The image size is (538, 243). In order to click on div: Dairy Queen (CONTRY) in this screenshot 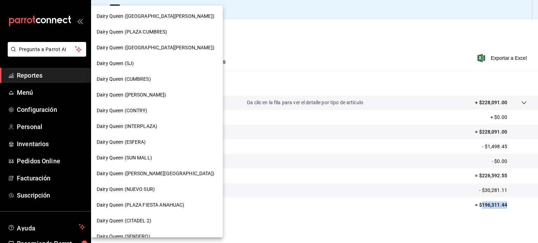, I will do `click(157, 111)`.